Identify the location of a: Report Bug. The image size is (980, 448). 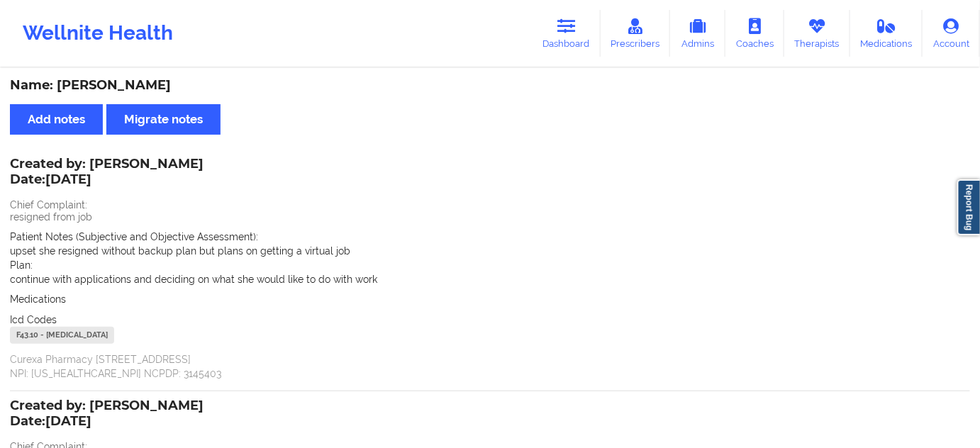
(968, 207).